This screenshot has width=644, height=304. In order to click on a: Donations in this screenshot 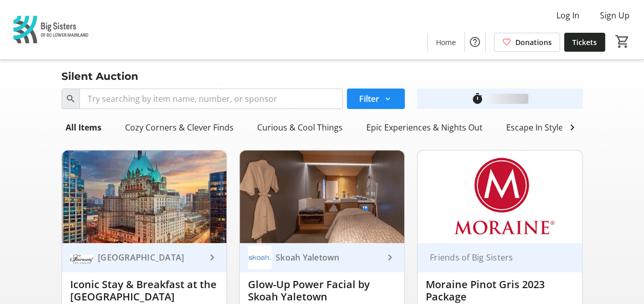, I will do `click(527, 42)`.